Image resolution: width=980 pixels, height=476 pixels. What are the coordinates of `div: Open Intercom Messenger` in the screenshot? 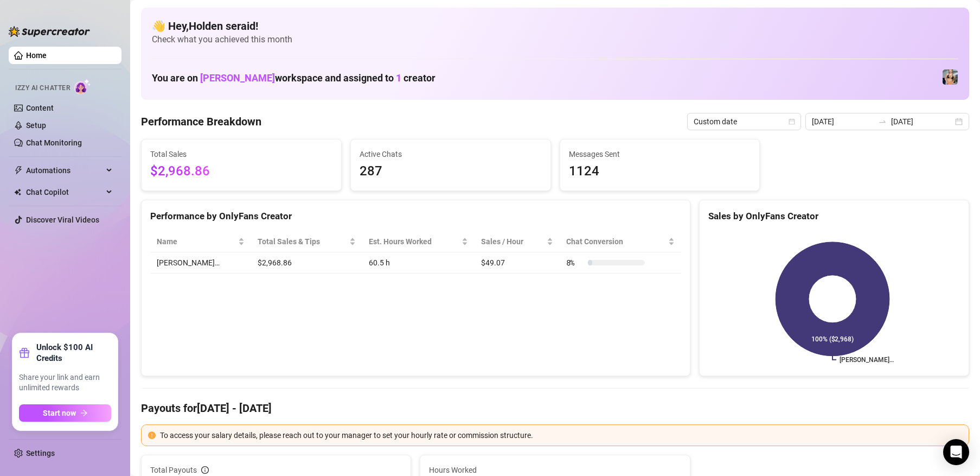 It's located at (956, 451).